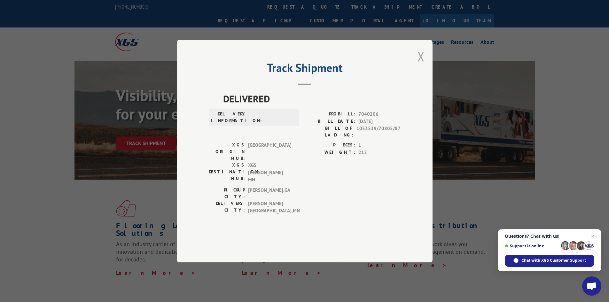 The height and width of the screenshot is (302, 609). Describe the element at coordinates (330, 121) in the screenshot. I see `label: BILL DATE:` at that location.